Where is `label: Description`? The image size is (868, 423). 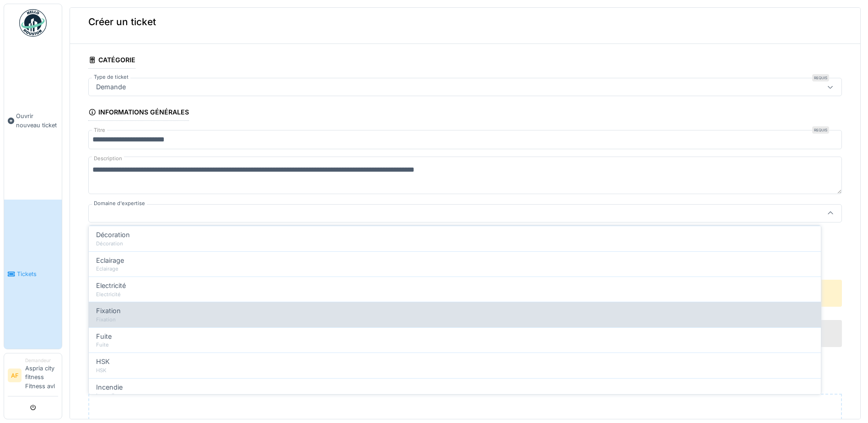 label: Description is located at coordinates (108, 158).